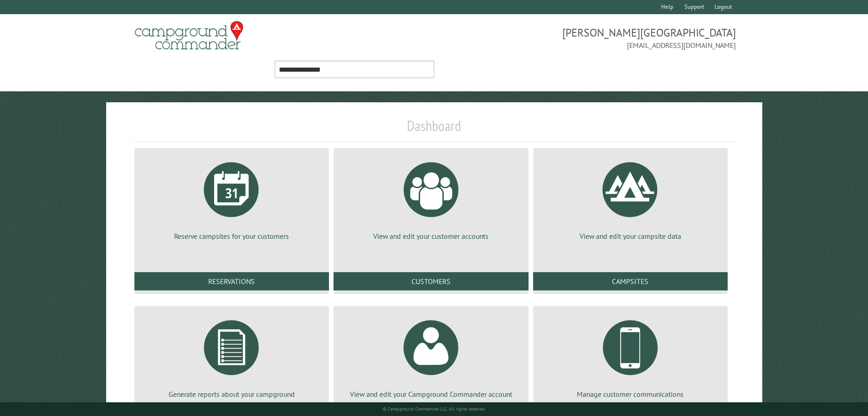 This screenshot has height=416, width=868. I want to click on a: Reservations, so click(232, 282).